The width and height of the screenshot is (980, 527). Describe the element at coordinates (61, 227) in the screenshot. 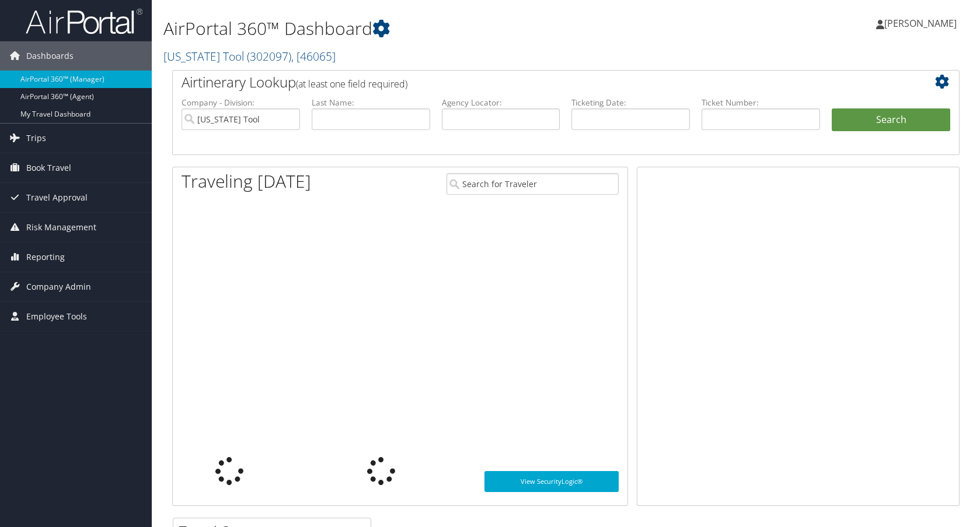

I see `span: Risk Management` at that location.